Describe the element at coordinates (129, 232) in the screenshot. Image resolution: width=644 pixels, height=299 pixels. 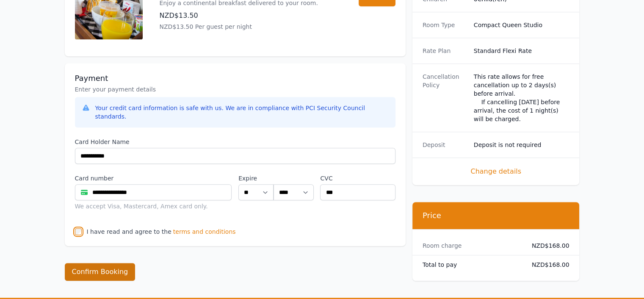
I see `label: I have read and agree to the` at that location.